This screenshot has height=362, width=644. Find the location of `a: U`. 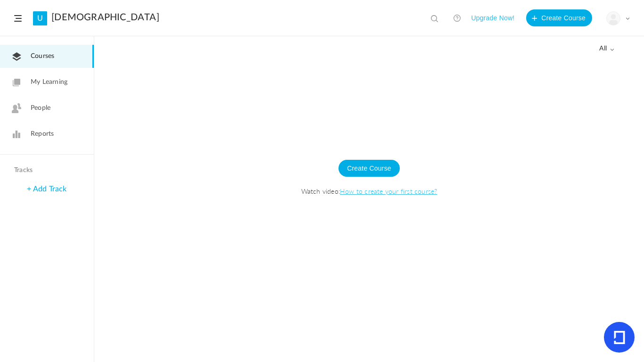

a: U is located at coordinates (40, 19).